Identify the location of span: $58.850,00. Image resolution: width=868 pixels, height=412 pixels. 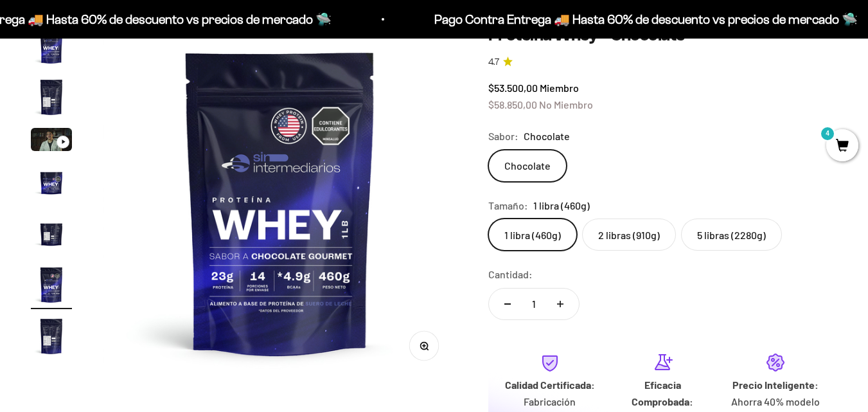
(513, 104).